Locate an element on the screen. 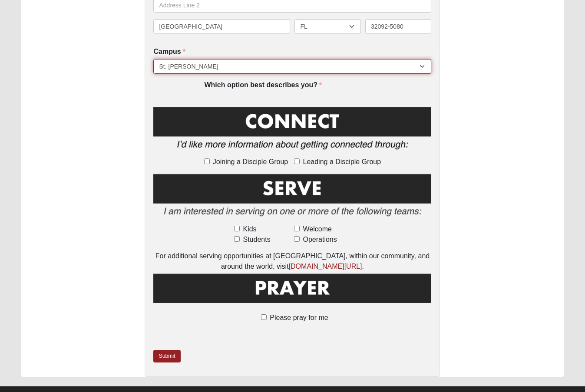 The image size is (585, 392). input: Students is located at coordinates (237, 239).